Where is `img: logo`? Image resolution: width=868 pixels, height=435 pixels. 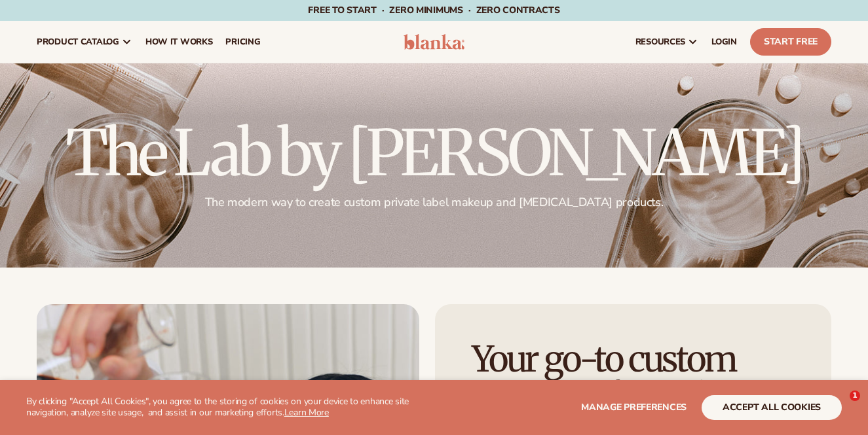 img: logo is located at coordinates (434, 41).